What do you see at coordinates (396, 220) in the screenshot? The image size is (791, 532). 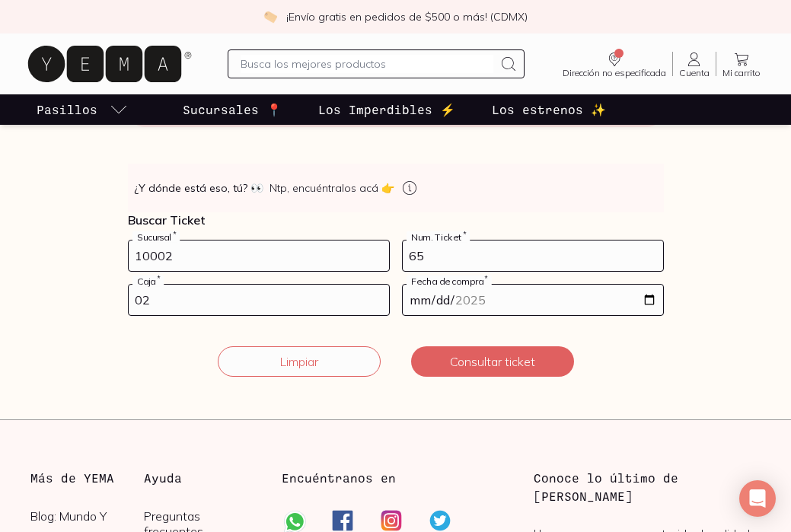 I see `p: Buscar Ticket` at bounding box center [396, 220].